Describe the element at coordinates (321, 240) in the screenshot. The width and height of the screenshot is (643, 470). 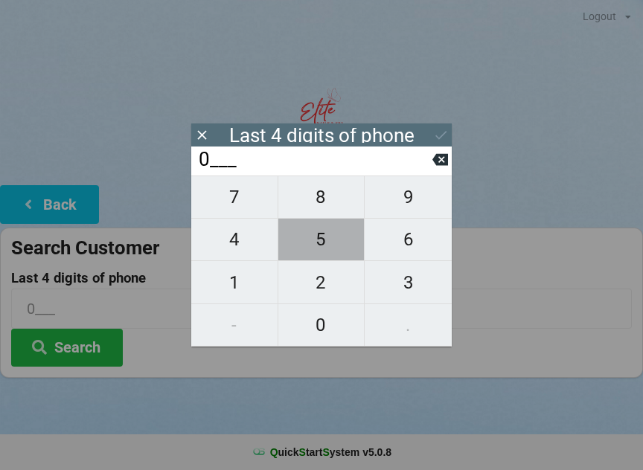
I see `span: 5` at that location.